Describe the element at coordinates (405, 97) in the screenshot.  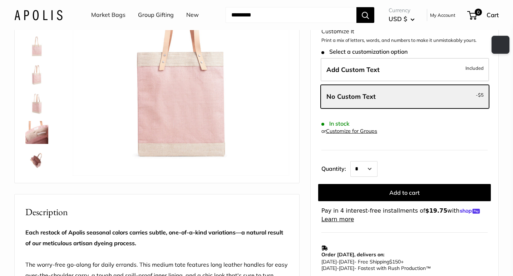
I see `label: Leave Blank` at that location.